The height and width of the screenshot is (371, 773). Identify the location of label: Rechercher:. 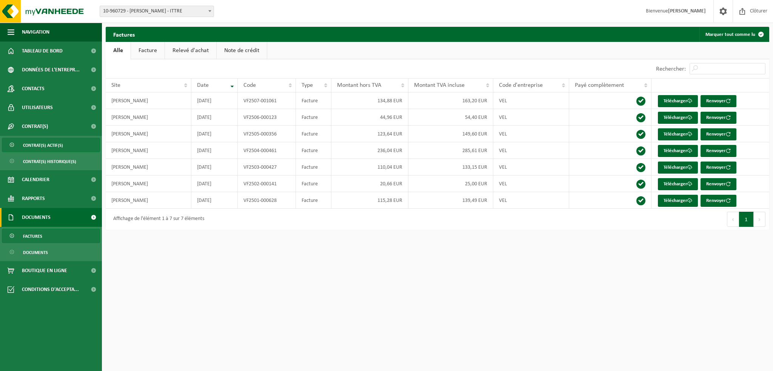
(671, 69).